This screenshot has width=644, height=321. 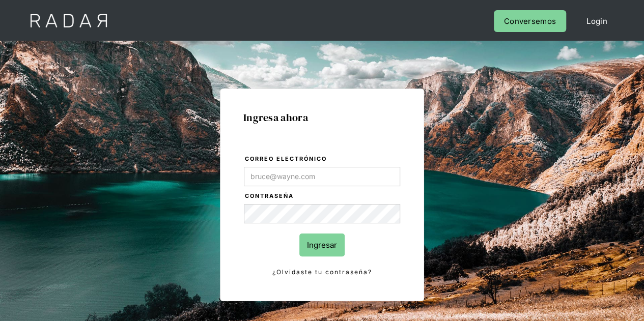 What do you see at coordinates (322, 245) in the screenshot?
I see `input: Ingresar` at bounding box center [322, 245].